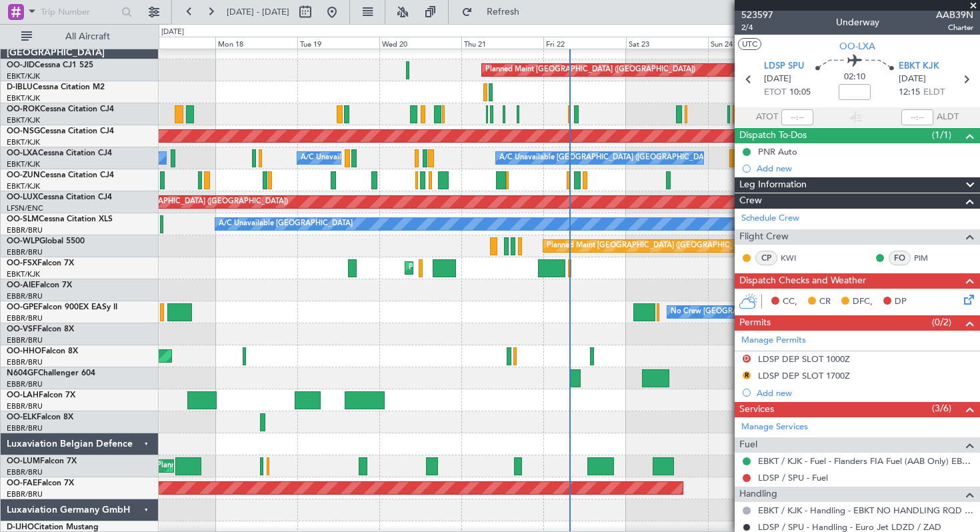  Describe the element at coordinates (773, 136) in the screenshot. I see `span: Dispatch To-Dos` at that location.